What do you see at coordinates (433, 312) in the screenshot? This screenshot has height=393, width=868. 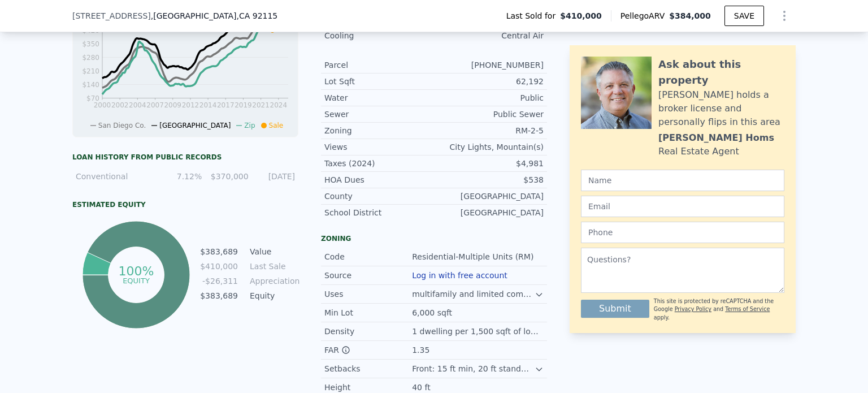 I see `div: 6,000 sqft` at bounding box center [433, 312].